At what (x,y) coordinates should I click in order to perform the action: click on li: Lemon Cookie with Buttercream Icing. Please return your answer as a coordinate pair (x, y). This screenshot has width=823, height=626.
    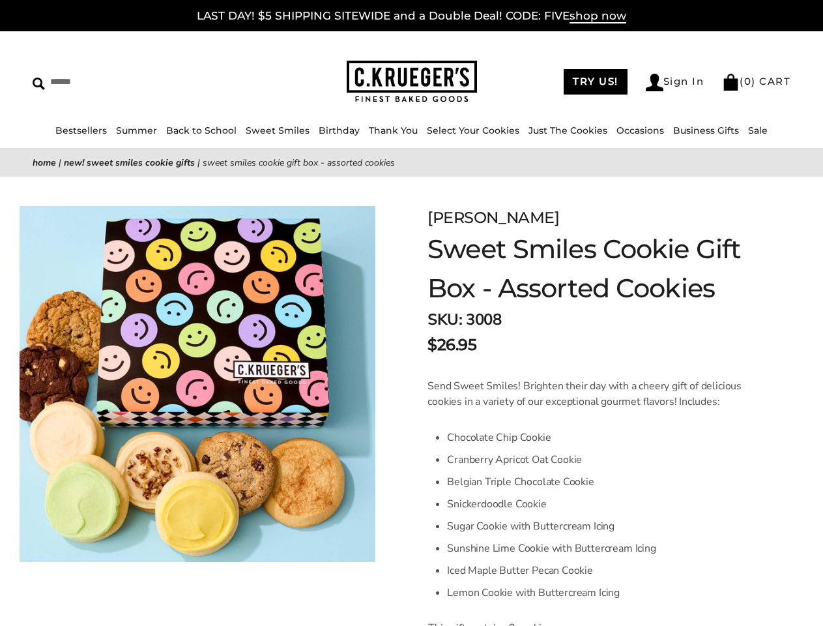
    Looking at the image, I should click on (602, 593).